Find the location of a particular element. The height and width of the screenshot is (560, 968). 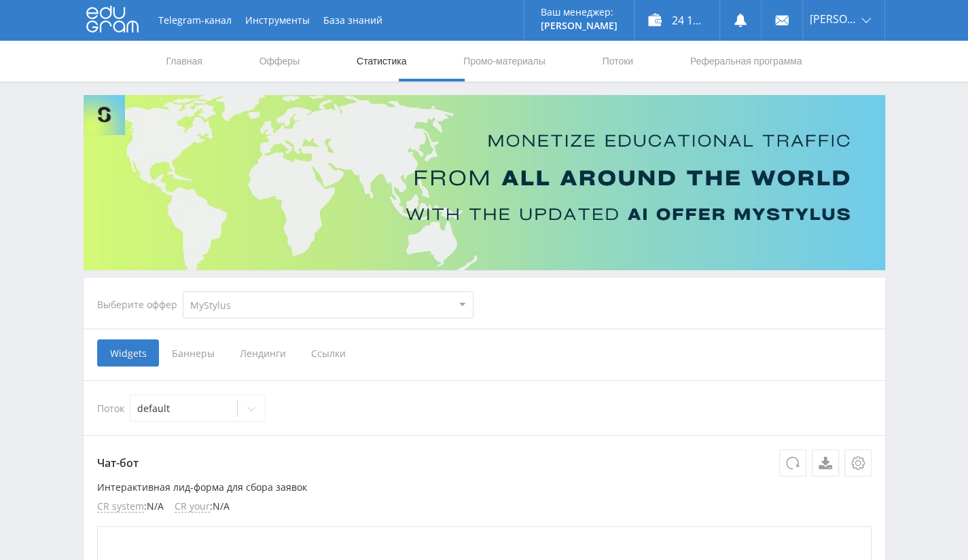

span: Ссылки is located at coordinates (328, 354).